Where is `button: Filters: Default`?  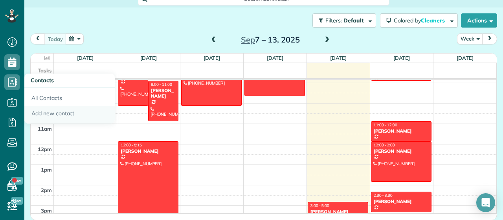 button: Filters: Default is located at coordinates (344, 20).